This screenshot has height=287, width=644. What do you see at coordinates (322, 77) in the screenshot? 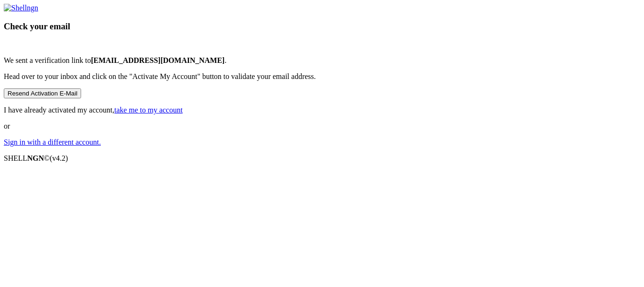
I see `p: Head over to your inbox and click on the "Activate My Account" button to validate your email addr...` at bounding box center [322, 77].